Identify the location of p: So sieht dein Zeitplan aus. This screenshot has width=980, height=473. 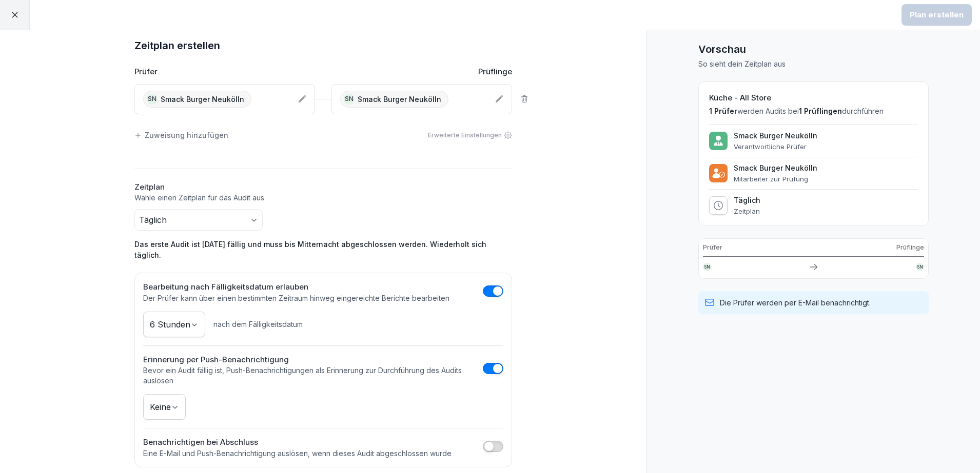
(813, 64).